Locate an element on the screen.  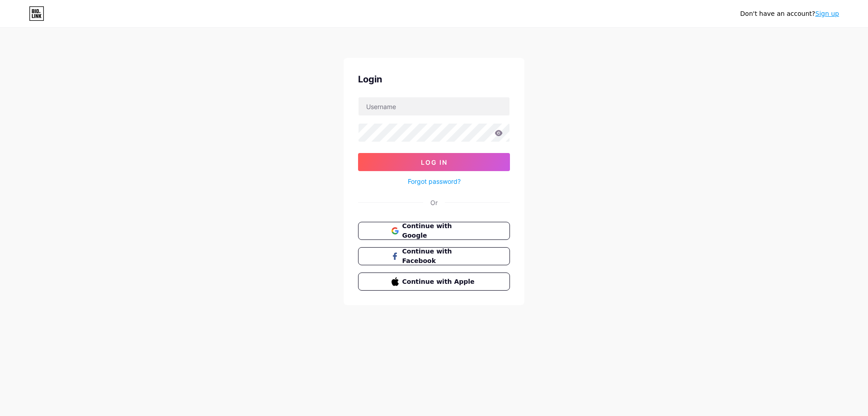
div: Login is located at coordinates (434, 79).